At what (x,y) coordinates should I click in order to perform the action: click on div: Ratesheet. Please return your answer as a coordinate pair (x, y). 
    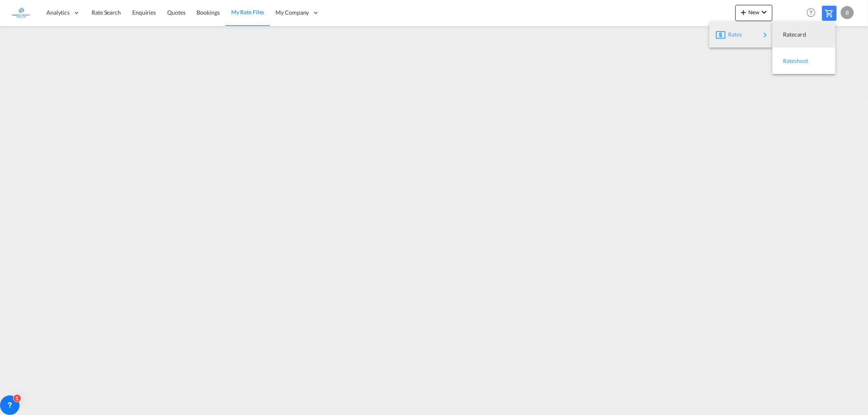
    Looking at the image, I should click on (803, 61).